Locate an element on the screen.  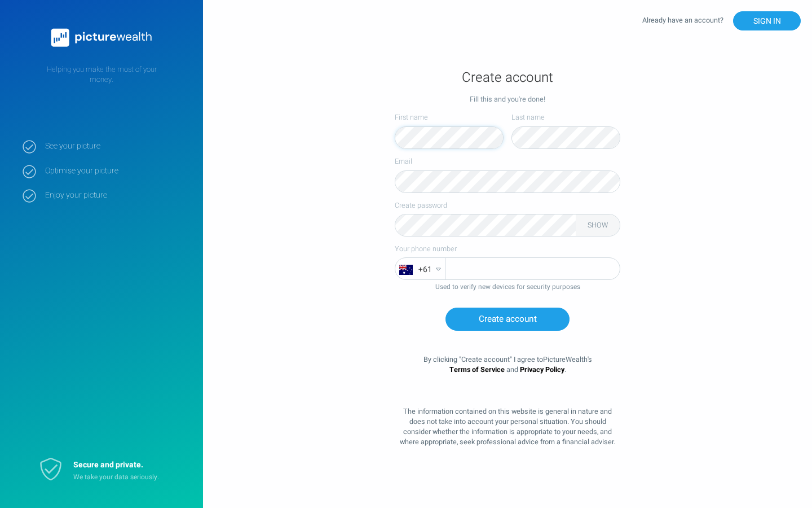
p: Helping you make the most of your money. is located at coordinates (101, 74).